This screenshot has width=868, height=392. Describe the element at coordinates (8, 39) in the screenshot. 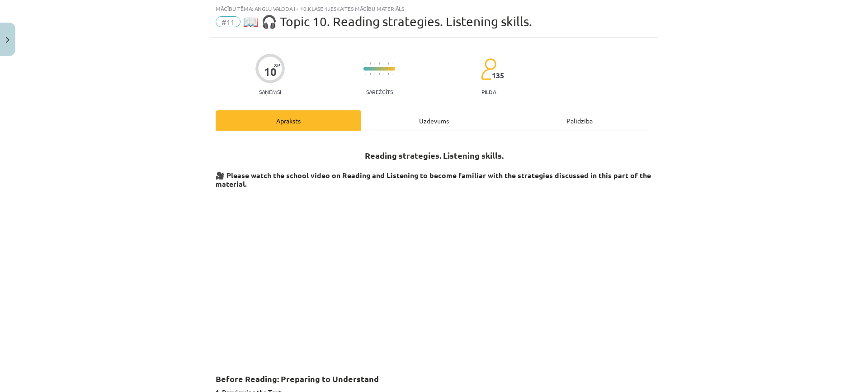

I see `img: icon-close-lesson-0947bae3869378f0d4975bcd49f059093ad1ed9edebbc8119c70593378902aed.svg` at that location.